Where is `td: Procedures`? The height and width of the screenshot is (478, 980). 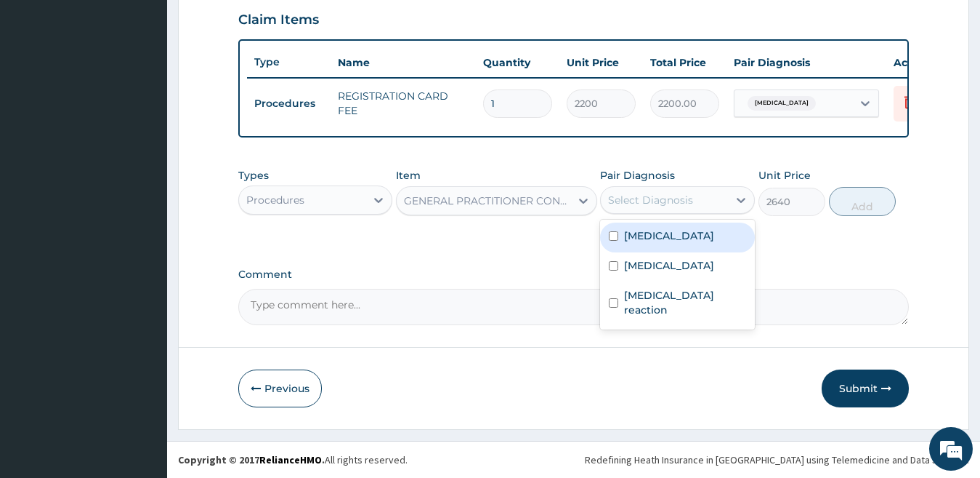
td: Procedures is located at coordinates (288, 104).